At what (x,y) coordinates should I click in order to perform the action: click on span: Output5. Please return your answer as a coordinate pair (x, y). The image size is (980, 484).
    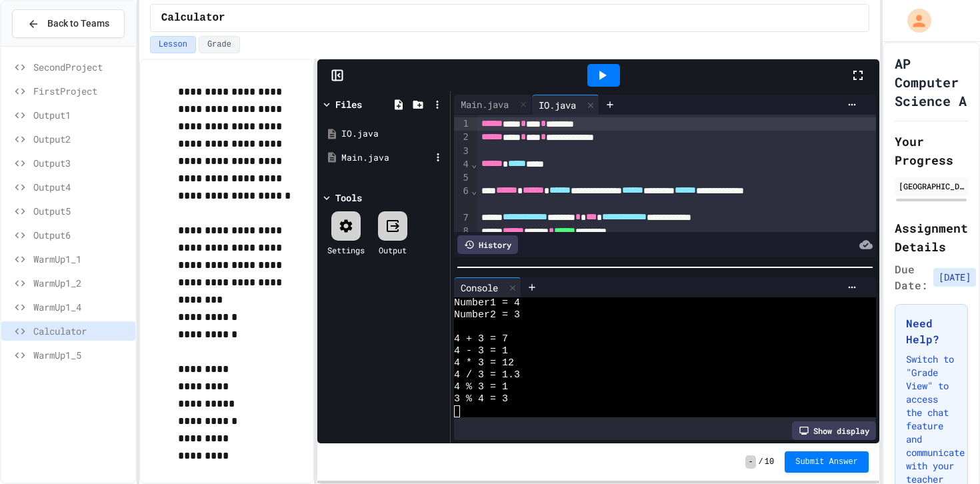
    Looking at the image, I should click on (81, 211).